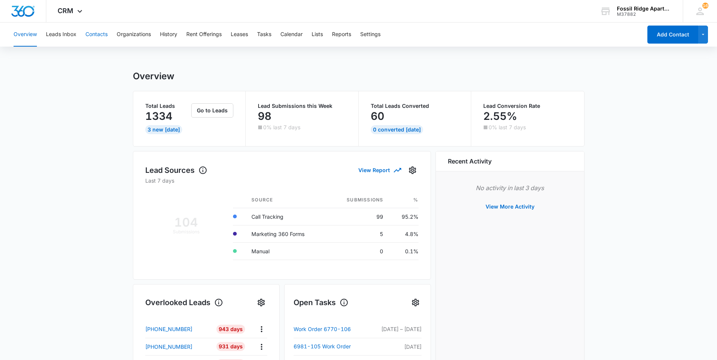  Describe the element at coordinates (705, 6) in the screenshot. I see `span: 16` at that location.